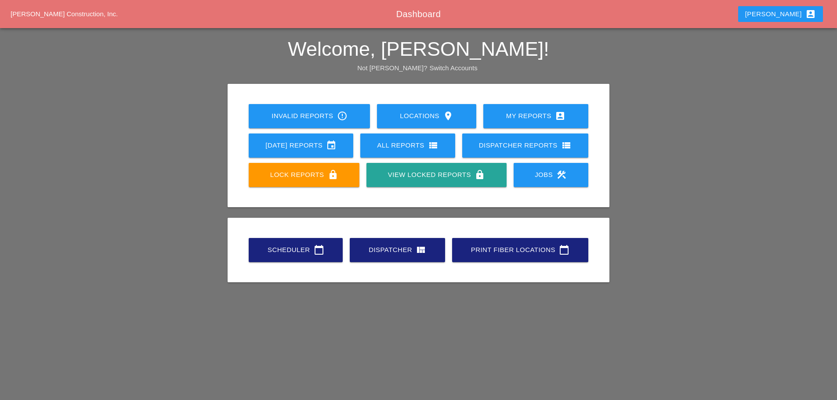 This screenshot has height=400, width=837. What do you see at coordinates (520, 250) in the screenshot?
I see `div: Print Fiber Locations` at bounding box center [520, 250].